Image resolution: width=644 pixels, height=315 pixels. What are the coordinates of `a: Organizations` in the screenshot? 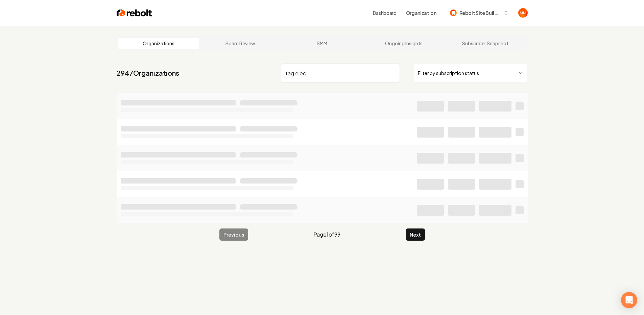 It's located at (159, 43).